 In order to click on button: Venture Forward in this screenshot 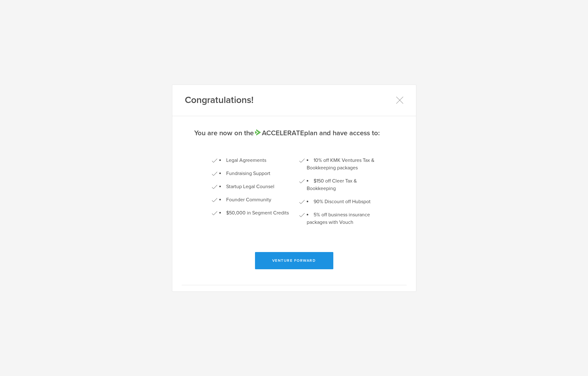, I will do `click(294, 260)`.